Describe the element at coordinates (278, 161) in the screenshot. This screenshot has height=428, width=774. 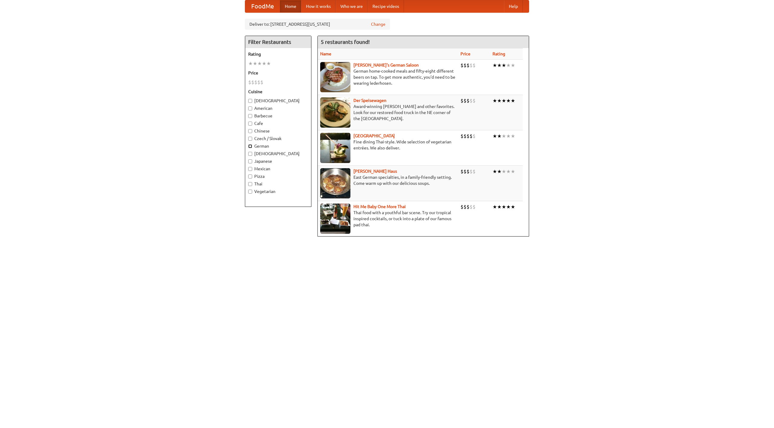
I see `label: Japanese` at that location.